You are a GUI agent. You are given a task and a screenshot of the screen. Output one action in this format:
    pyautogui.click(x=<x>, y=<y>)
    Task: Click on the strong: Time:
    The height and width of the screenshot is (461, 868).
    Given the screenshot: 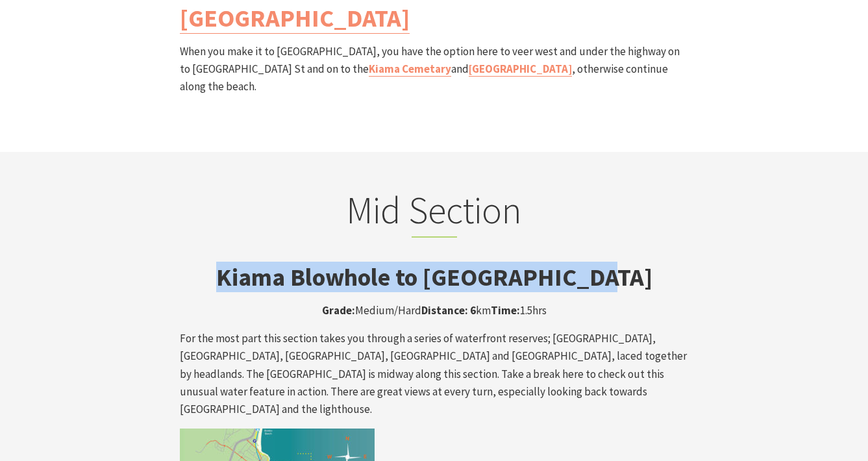 What is the action you would take?
    pyautogui.click(x=505, y=310)
    